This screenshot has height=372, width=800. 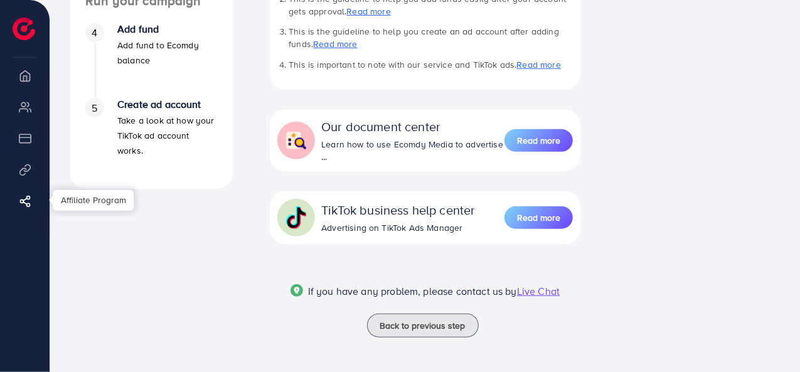 What do you see at coordinates (168, 53) in the screenshot?
I see `p: Add fund to Ecomdy balance` at bounding box center [168, 53].